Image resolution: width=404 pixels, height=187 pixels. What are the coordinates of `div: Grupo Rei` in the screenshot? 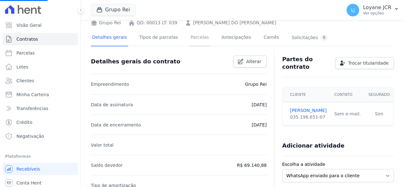 It's located at (106, 23).